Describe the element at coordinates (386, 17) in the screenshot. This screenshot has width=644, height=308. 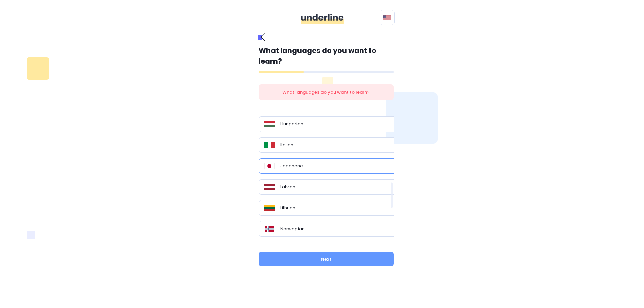
I see `img: svg+xml;base64,PHN2ZyB4bWxucz0iaHR0cDovL3d3dy53My5vcmcvMjAwMC9zdmciIHhtbG5zOnhsaW5rPSJodHRwOi8vd3...` at that location.